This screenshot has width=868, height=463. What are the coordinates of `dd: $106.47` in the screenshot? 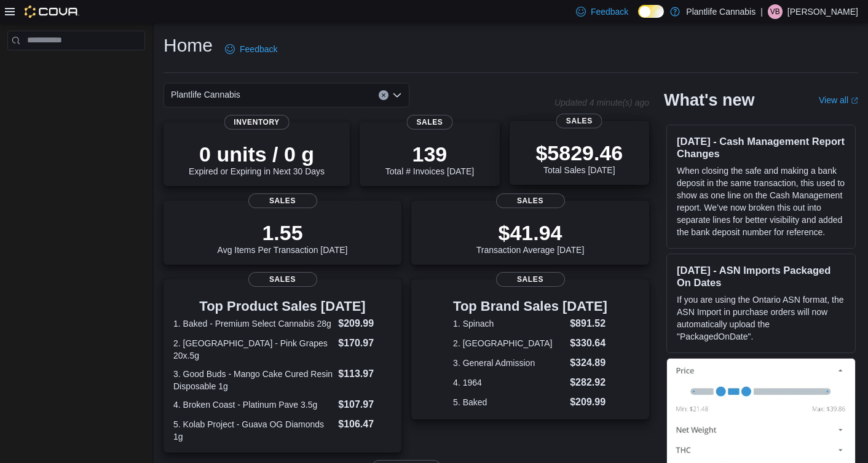 It's located at (365, 424).